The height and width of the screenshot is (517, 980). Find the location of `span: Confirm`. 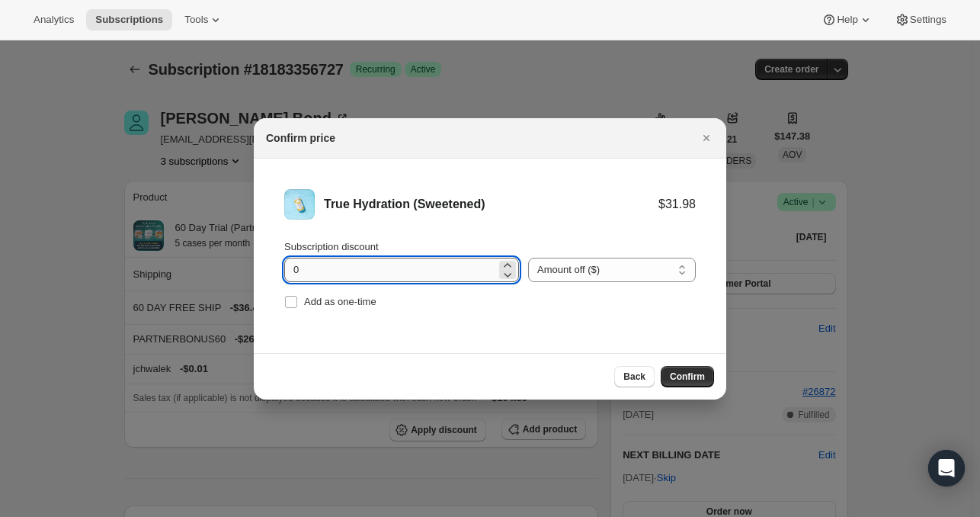

span: Confirm is located at coordinates (687, 377).